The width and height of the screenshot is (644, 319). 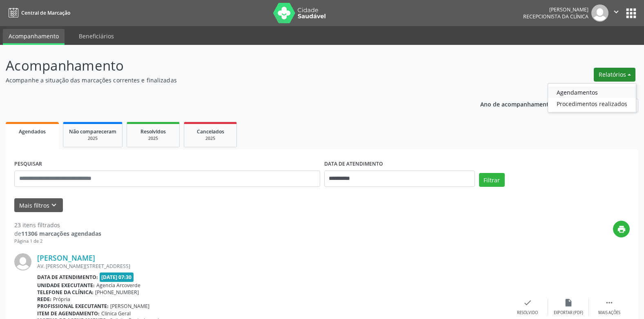 What do you see at coordinates (44, 299) in the screenshot?
I see `b: Rede:` at bounding box center [44, 299].